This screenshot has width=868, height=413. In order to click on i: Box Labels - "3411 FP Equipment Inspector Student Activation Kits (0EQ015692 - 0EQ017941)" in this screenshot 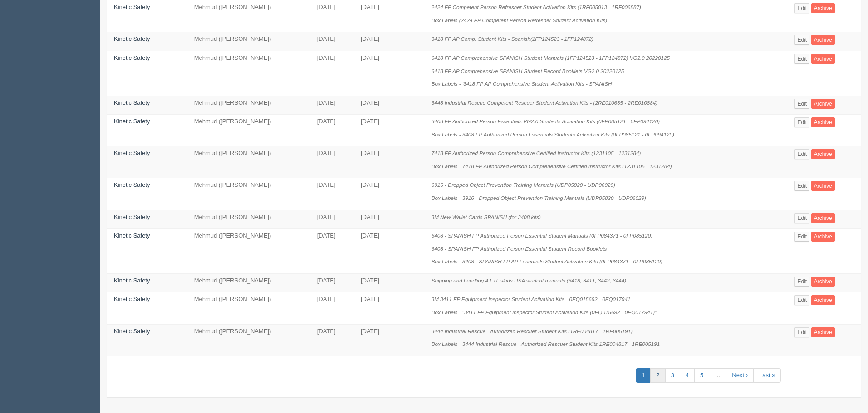, I will do `click(544, 312)`.